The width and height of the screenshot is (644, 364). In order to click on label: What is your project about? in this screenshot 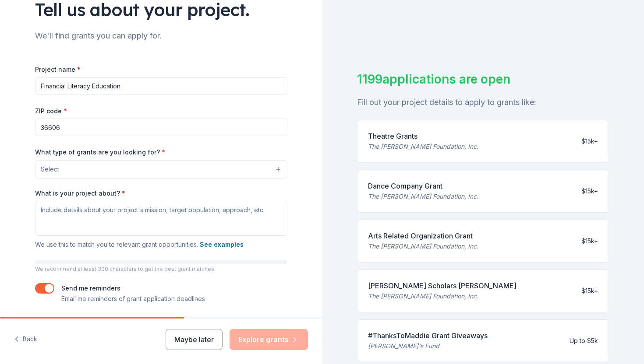, I will do `click(80, 193)`.